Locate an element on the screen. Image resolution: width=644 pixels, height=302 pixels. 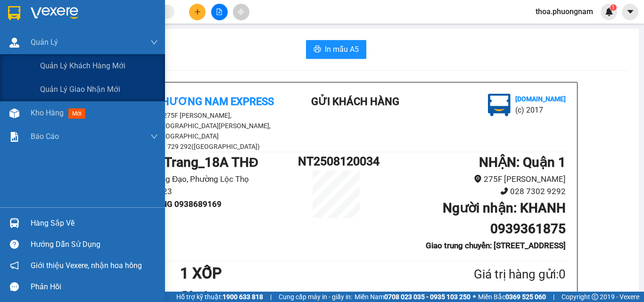
span: Giới thiệu Vexere, nhận hoa hồng is located at coordinates (86, 265).